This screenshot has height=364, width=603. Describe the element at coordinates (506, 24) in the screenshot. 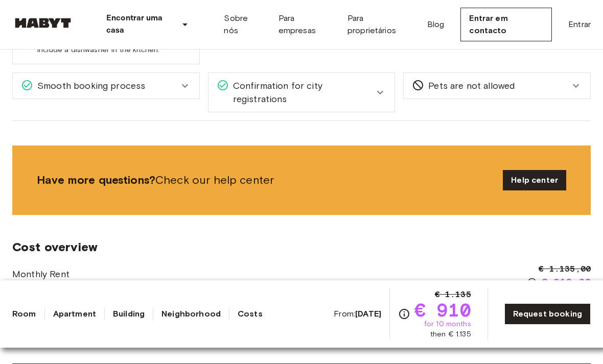

I see `a: Entrar em contacto` at that location.